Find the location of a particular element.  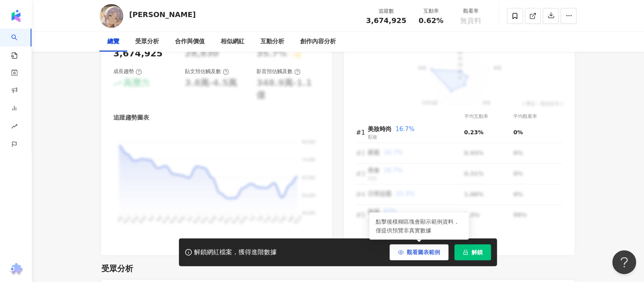

img: chrome extension is located at coordinates (16, 269).